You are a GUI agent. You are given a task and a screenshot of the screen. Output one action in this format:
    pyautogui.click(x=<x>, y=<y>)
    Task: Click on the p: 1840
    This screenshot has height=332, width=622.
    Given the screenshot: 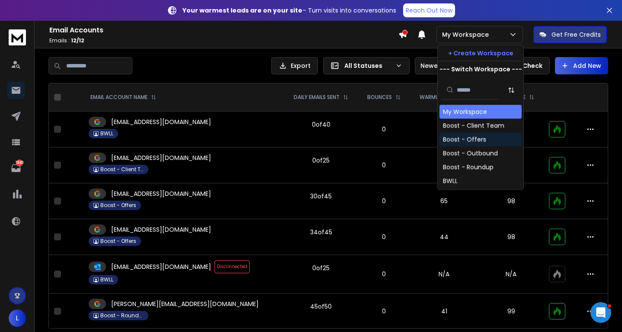 What is the action you would take?
    pyautogui.click(x=19, y=163)
    